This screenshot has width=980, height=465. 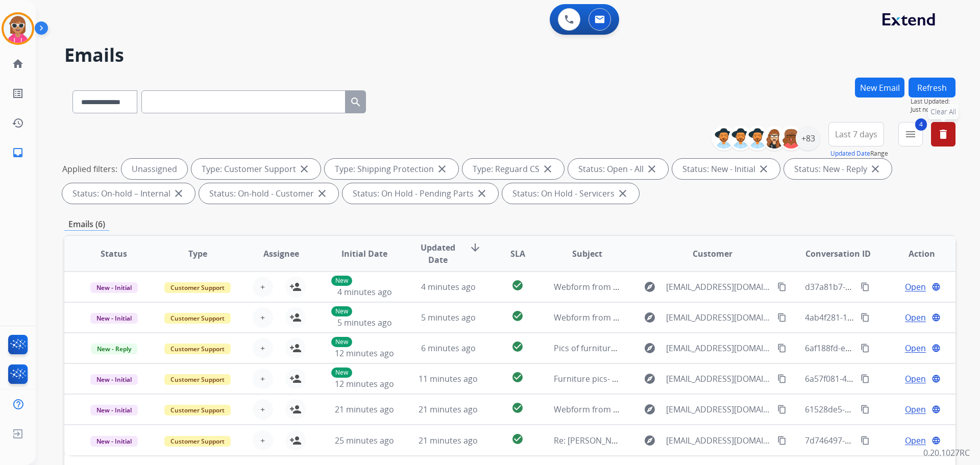 I want to click on div: Status: New - Initial, so click(x=726, y=169).